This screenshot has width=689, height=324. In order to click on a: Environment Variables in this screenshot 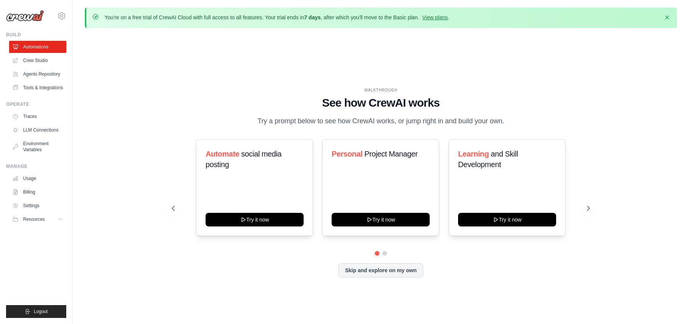, I will do `click(37, 147)`.